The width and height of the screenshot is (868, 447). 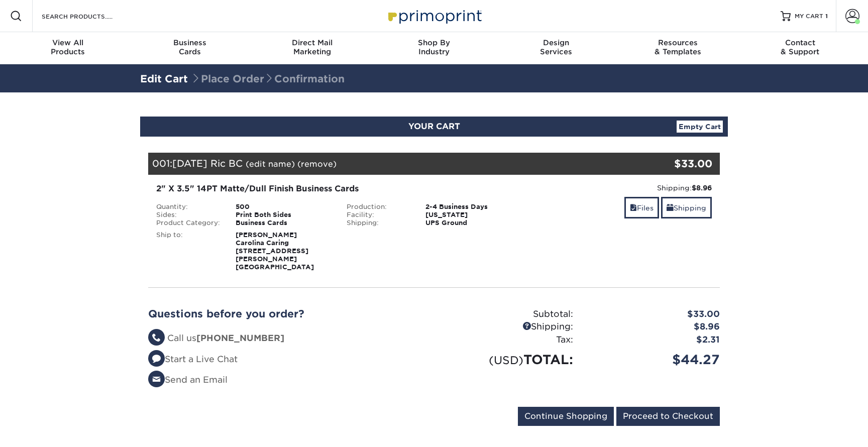 What do you see at coordinates (827, 16) in the screenshot?
I see `span: 1` at bounding box center [827, 16].